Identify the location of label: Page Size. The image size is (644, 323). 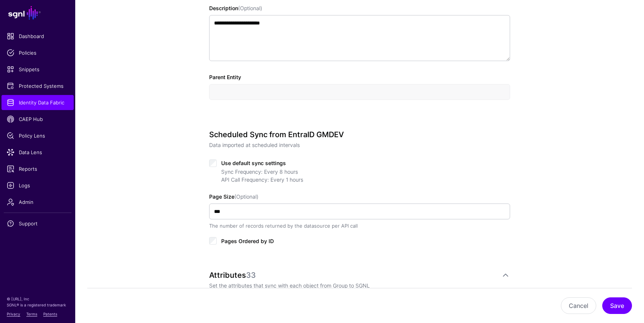
(233, 196).